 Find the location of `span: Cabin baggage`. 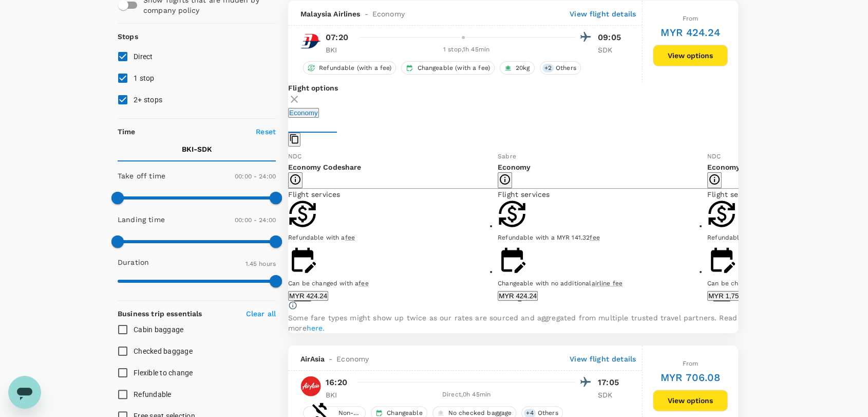

span: Cabin baggage is located at coordinates (158, 329).